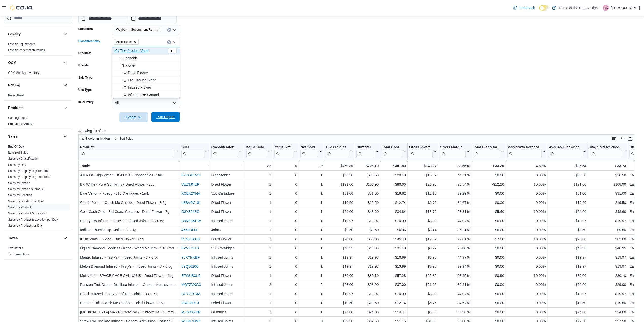  Describe the element at coordinates (14, 85) in the screenshot. I see `h3: Pricing` at that location.